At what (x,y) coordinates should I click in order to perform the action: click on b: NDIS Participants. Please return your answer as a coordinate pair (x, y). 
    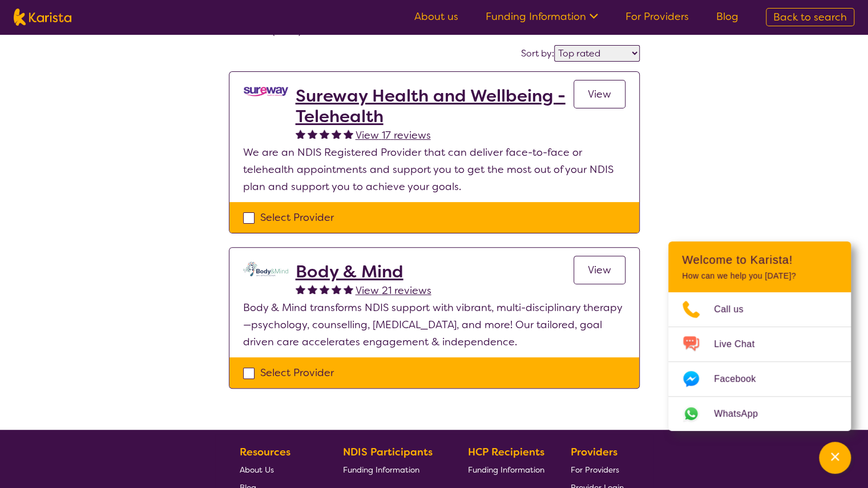
    Looking at the image, I should click on (388, 452).